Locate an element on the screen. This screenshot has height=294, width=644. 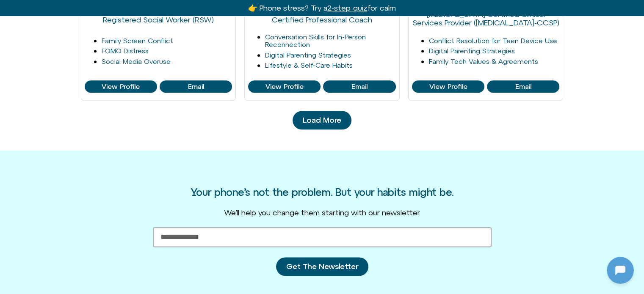
textarea: Message Input is located at coordinates (73, 224).